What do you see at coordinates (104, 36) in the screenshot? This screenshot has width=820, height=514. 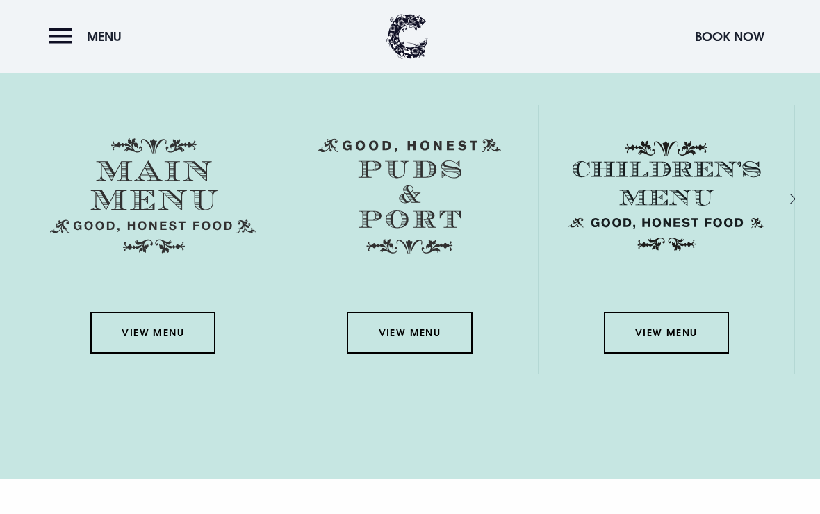 I see `span: Menu` at bounding box center [104, 36].